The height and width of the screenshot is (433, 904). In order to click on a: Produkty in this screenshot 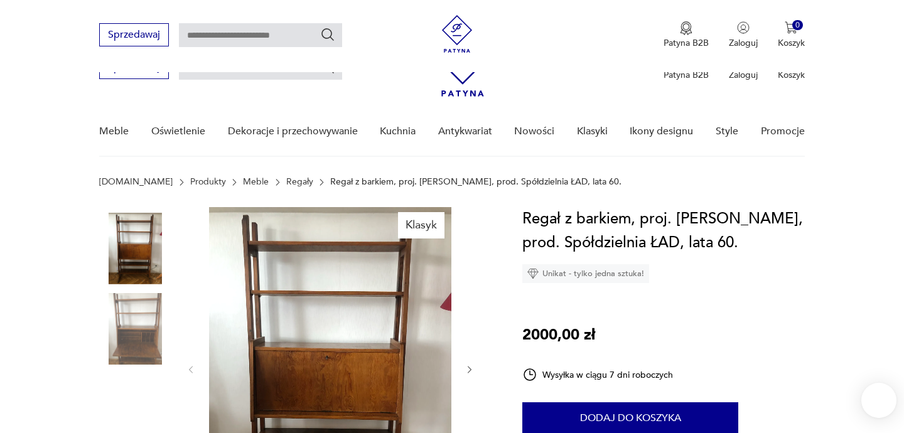, I will do `click(208, 182)`.